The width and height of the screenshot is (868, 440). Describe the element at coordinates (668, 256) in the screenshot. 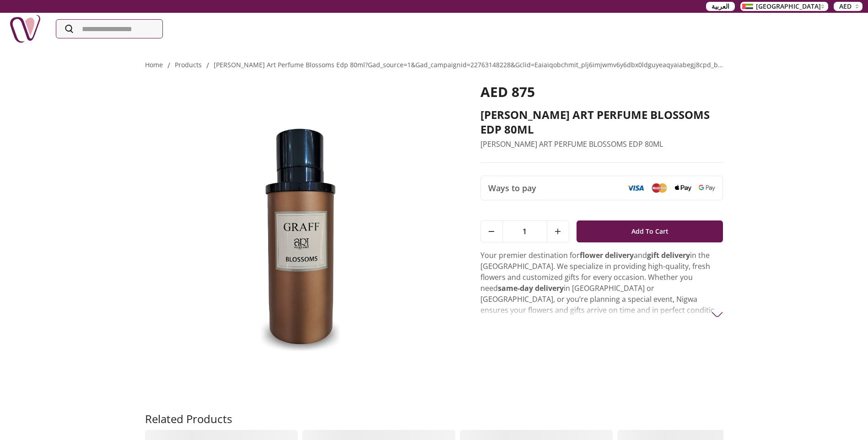

I see `strong: gift delivery` at that location.